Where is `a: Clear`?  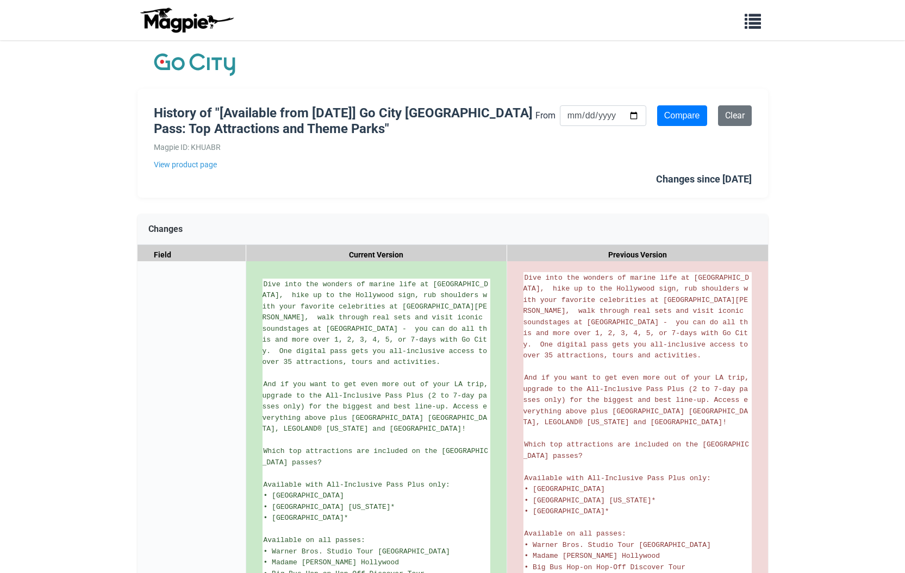
a: Clear is located at coordinates (735, 116).